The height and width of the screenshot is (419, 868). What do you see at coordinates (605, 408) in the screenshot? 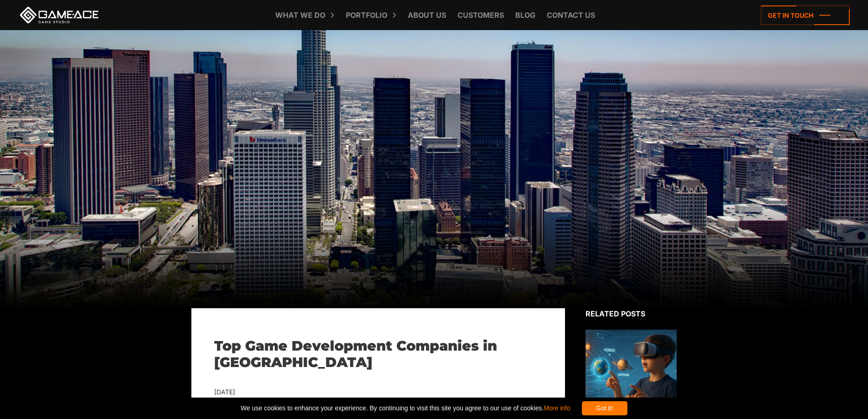
I see `div: Got it!` at bounding box center [605, 408].